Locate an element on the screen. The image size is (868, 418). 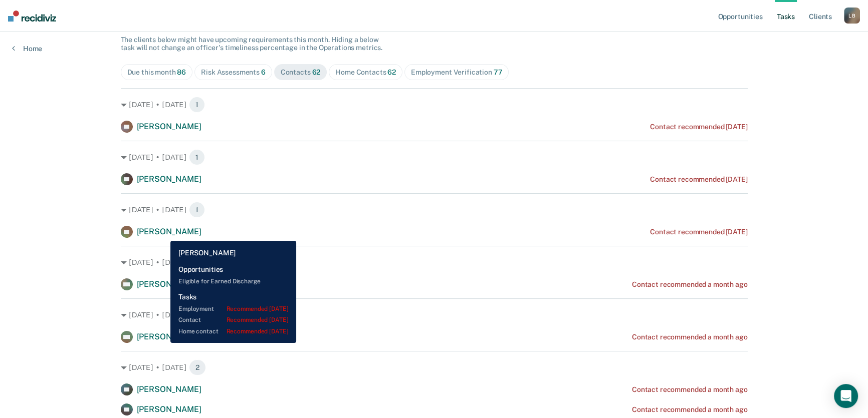
div: Open Intercom Messenger is located at coordinates (845, 396).